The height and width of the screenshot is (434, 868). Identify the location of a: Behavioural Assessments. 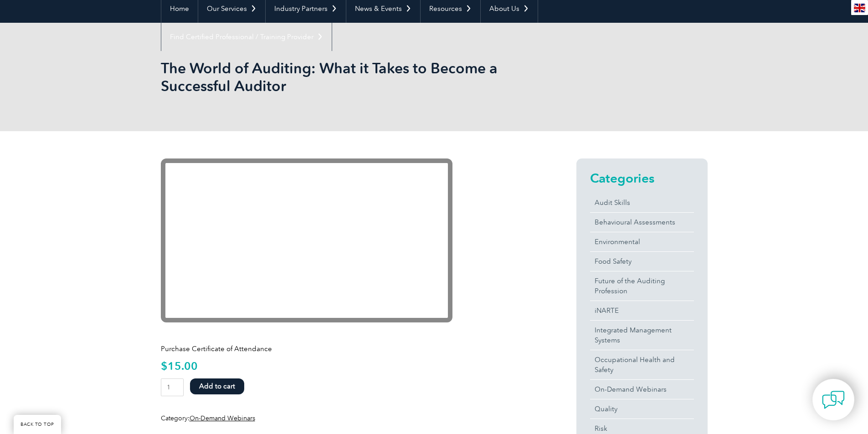
(642, 222).